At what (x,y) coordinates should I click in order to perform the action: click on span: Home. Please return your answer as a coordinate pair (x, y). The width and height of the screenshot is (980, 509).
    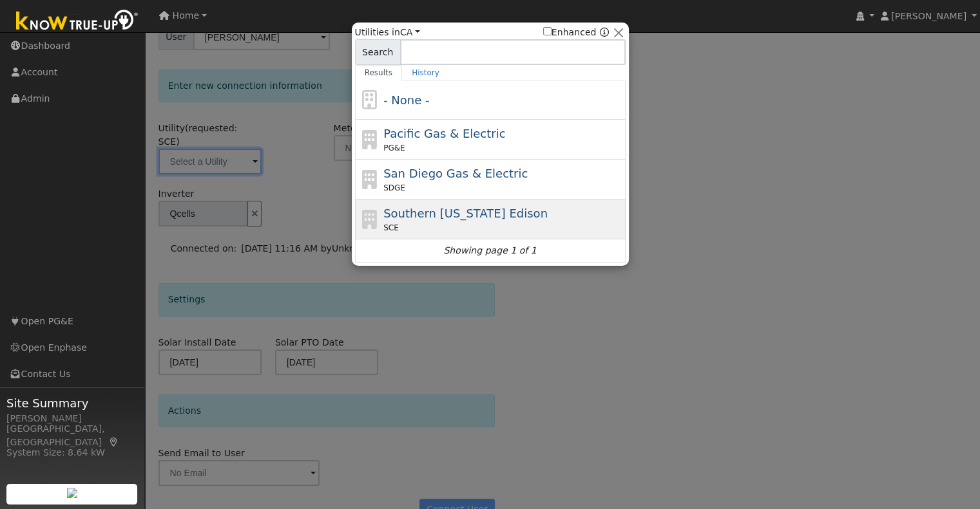
    Looking at the image, I should click on (186, 16).